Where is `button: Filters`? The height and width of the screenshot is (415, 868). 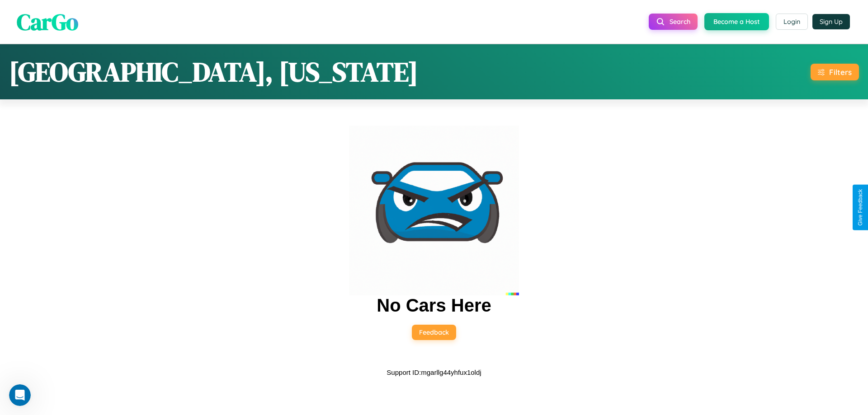 button: Filters is located at coordinates (834, 72).